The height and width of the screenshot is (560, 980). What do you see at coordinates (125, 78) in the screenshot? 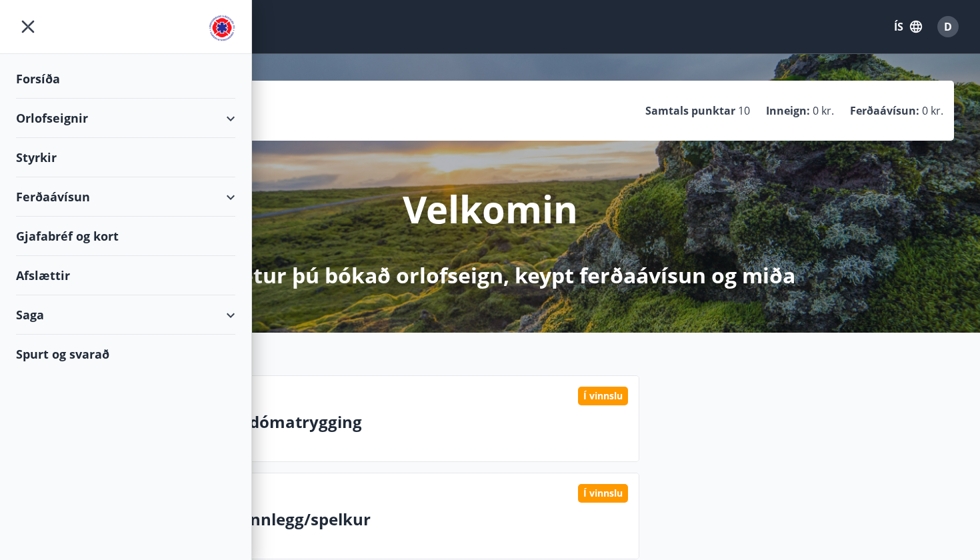
I see `div: Forsíða` at bounding box center [125, 78].